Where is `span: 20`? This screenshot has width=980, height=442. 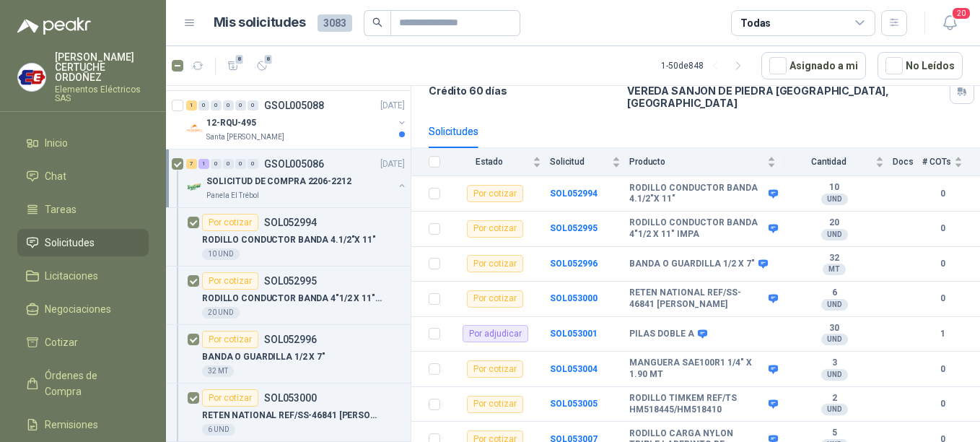 span: 20 is located at coordinates (961, 13).